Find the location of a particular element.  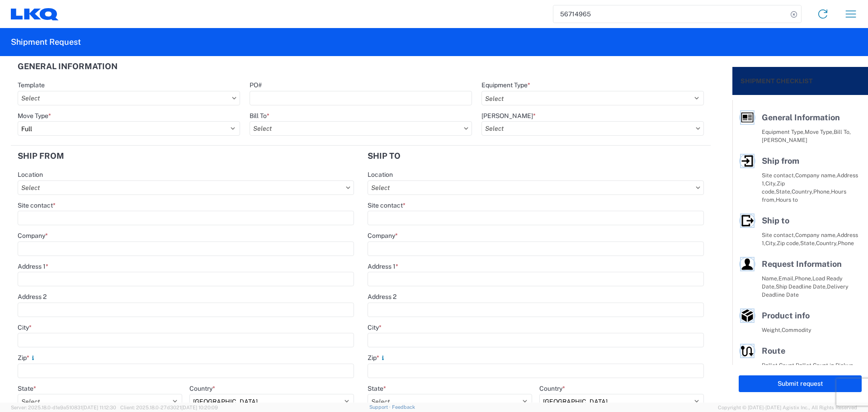

span: Ship Deadline Date, is located at coordinates (801, 287).